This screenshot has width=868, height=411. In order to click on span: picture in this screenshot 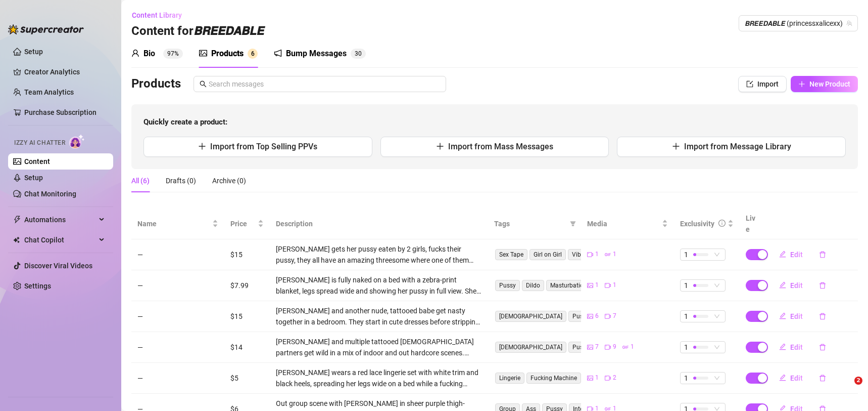, I will do `click(590, 378)`.